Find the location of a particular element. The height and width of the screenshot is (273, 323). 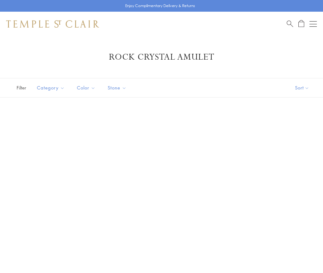

span: Stone is located at coordinates (118, 88).